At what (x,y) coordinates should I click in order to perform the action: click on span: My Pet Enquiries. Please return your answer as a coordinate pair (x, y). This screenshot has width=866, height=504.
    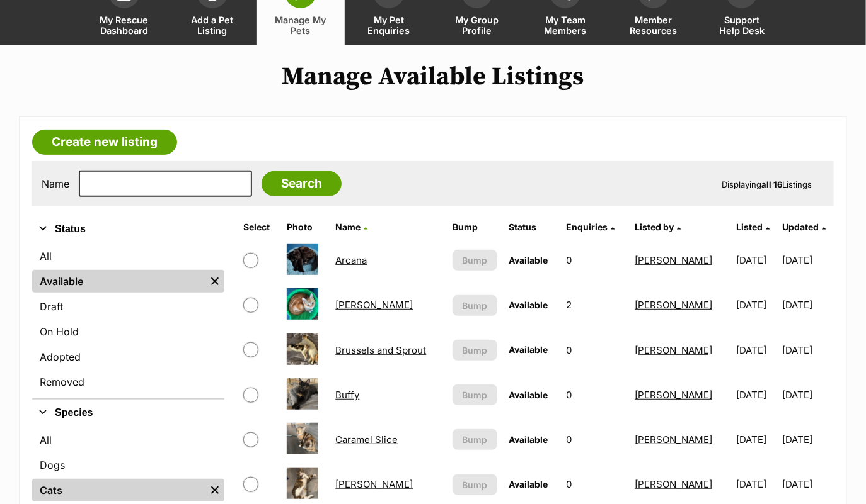
    Looking at the image, I should click on (389, 25).